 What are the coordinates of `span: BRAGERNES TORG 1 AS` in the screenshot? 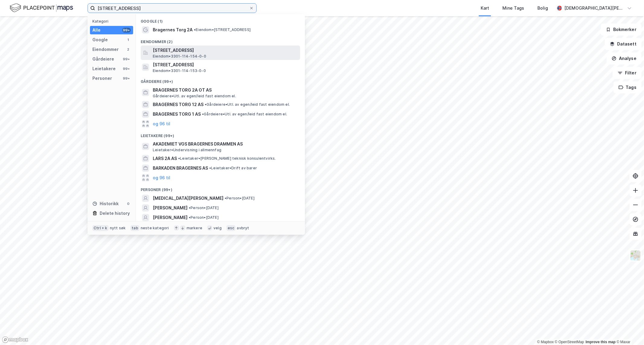 It's located at (177, 114).